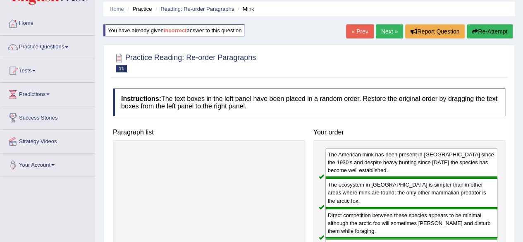 The image size is (523, 242). I want to click on b: incorrect, so click(175, 30).